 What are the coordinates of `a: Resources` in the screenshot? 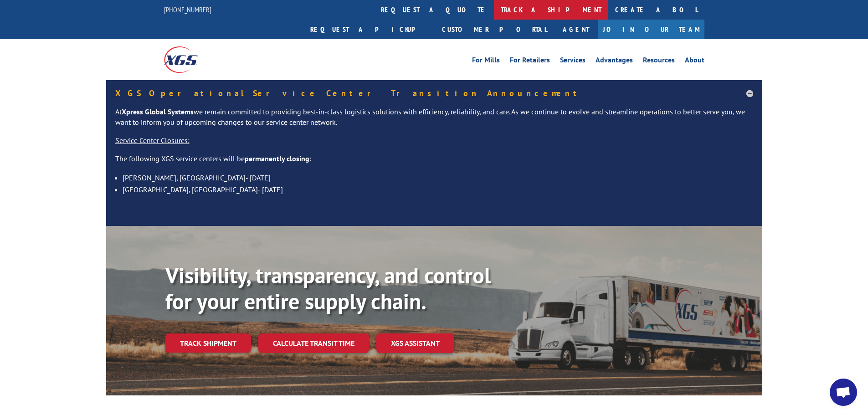 It's located at (659, 62).